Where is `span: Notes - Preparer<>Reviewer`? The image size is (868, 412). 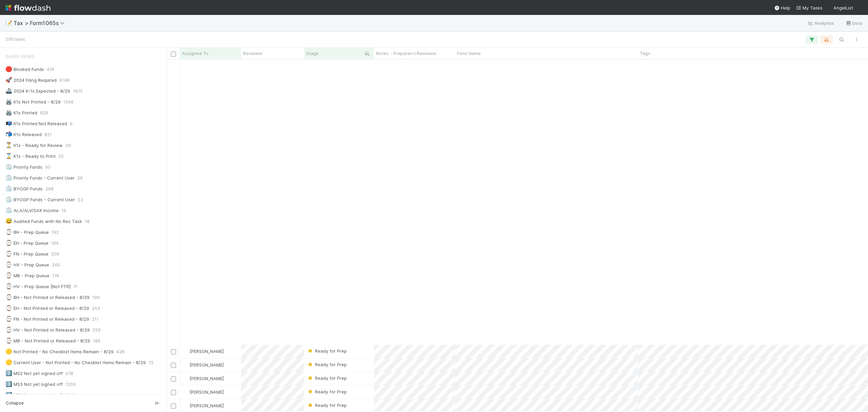
span: Notes - Preparer<>Reviewer is located at coordinates (406, 53).